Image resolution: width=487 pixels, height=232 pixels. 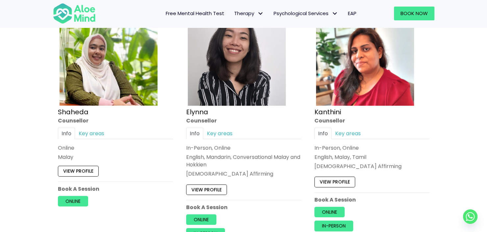 What do you see at coordinates (244, 161) in the screenshot?
I see `p: English, Mandarin, Conversational Malay and Hokkien` at bounding box center [244, 161].